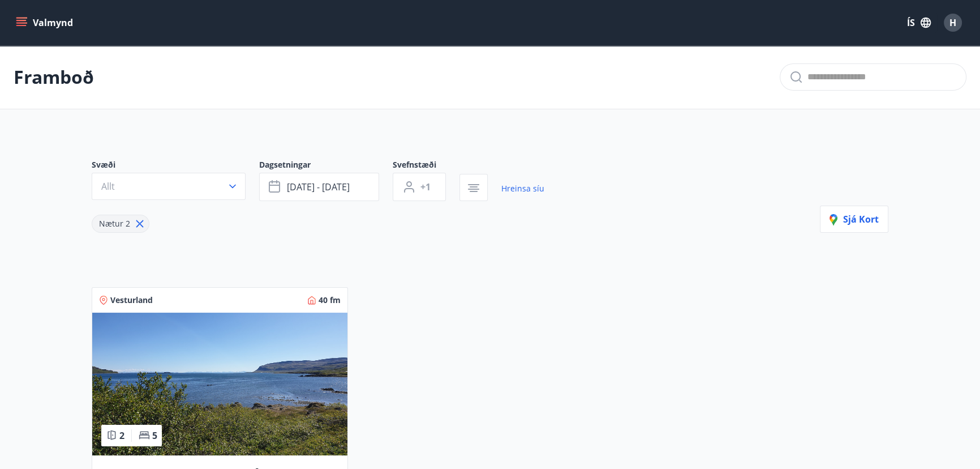  What do you see at coordinates (854, 219) in the screenshot?
I see `span: Sjá kort` at bounding box center [854, 219].